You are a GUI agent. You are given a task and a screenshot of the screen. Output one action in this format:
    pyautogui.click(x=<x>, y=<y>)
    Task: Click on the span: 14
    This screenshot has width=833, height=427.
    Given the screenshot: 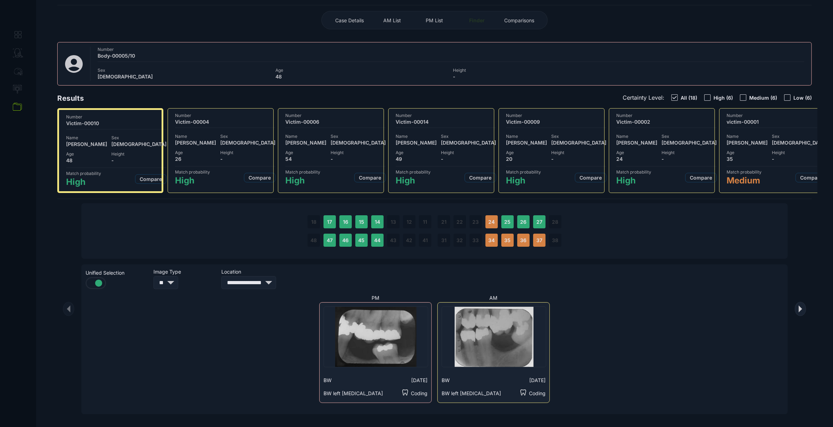 What is the action you would take?
    pyautogui.click(x=377, y=222)
    